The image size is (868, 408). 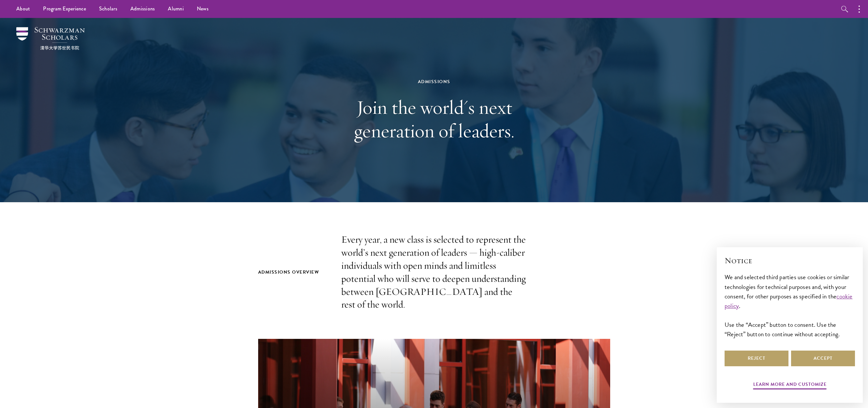 What do you see at coordinates (789, 301) in the screenshot?
I see `a: cookie policy` at bounding box center [789, 301].